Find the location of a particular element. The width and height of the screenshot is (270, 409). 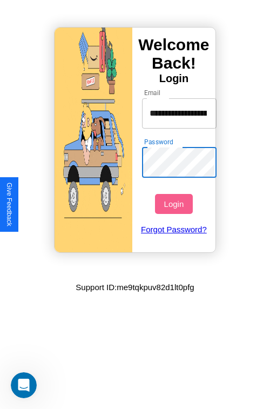

h4: Login is located at coordinates (174, 78).